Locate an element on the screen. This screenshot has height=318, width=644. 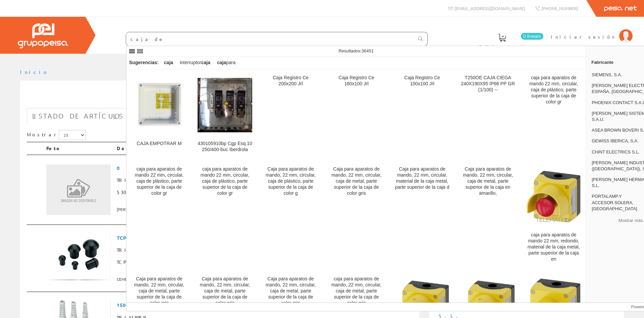
a: 430105910bp Cgp Esq.10 250/400-buc Iberdrola 430105910bp Cgp Esq.10 250/400-buc Iberdrola is located at coordinates (225, 115).